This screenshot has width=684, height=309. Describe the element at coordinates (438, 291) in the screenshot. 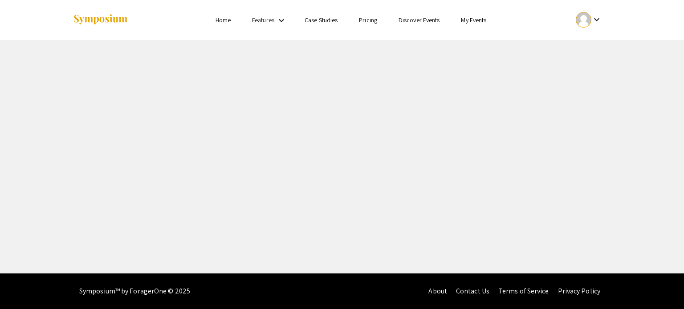

I see `a: About` at that location.